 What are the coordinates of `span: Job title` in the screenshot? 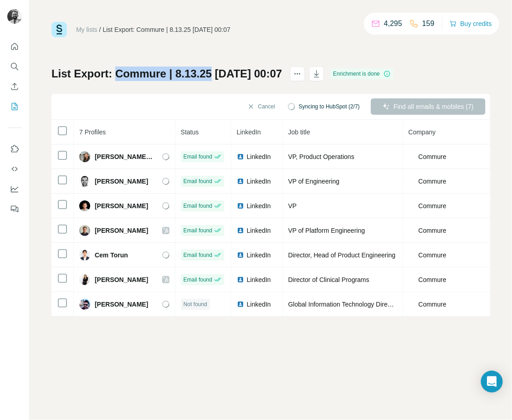 It's located at (299, 132).